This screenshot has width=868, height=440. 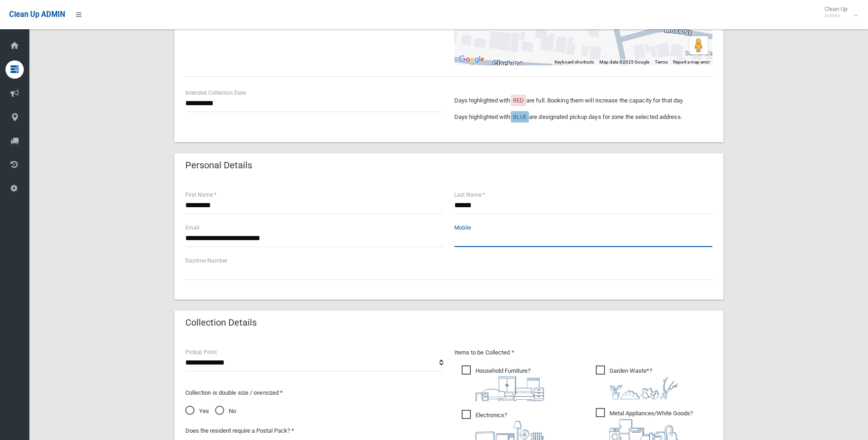 What do you see at coordinates (661, 62) in the screenshot?
I see `a: Terms (opens in new tab)` at bounding box center [661, 62].